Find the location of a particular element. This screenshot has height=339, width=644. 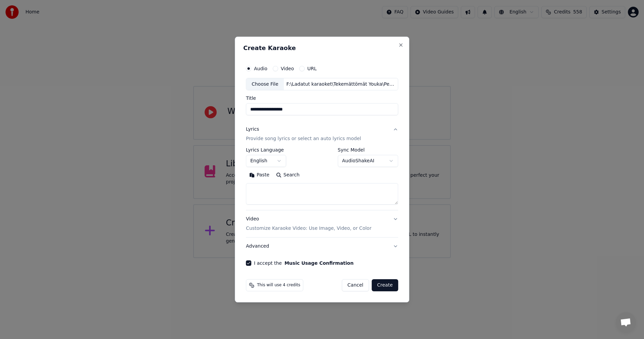

label: Lyrics Language is located at coordinates (266, 150).